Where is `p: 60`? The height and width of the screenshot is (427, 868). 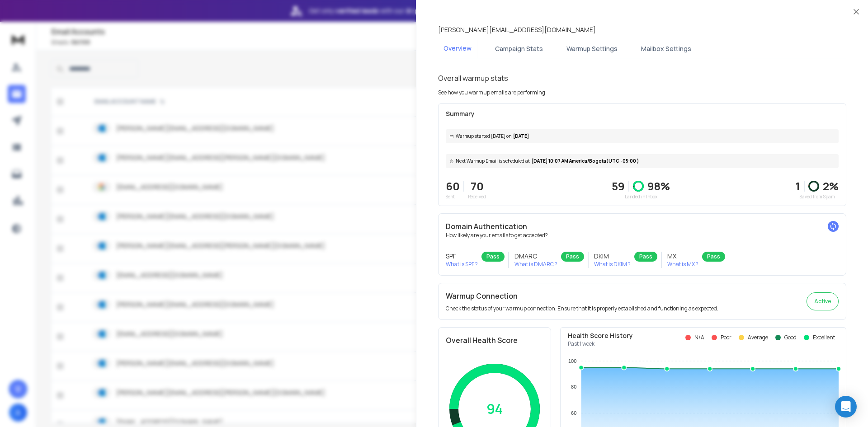
p: 60 is located at coordinates (453, 186).